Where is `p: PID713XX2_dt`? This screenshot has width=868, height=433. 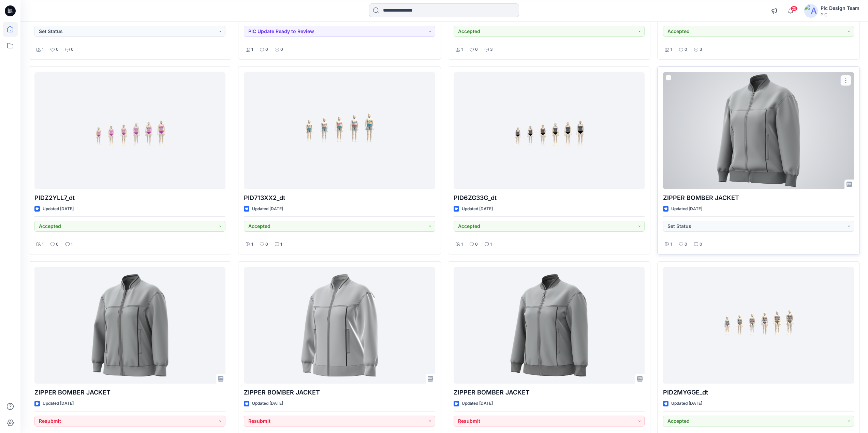
p: PID713XX2_dt is located at coordinates (339, 198).